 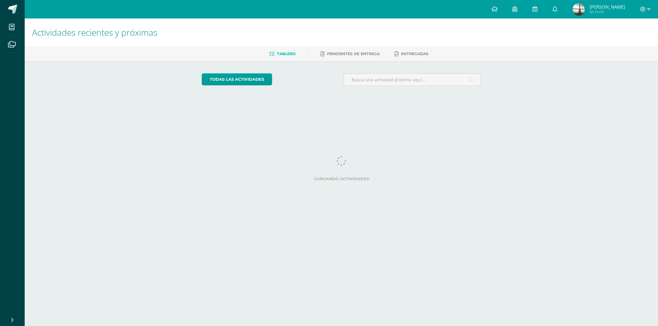 What do you see at coordinates (353, 54) in the screenshot?
I see `span: Pendientes de entrega` at bounding box center [353, 54].